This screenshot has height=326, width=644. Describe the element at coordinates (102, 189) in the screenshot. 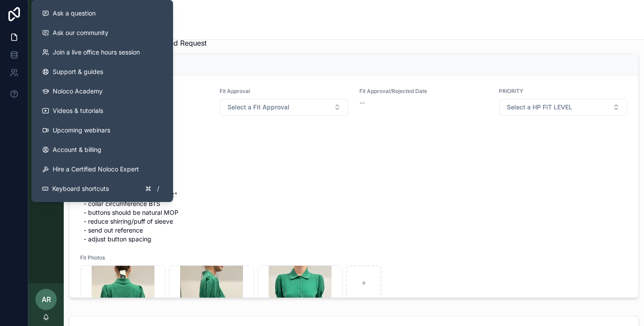

I see `button: Keyboard shortcuts/` at that location.